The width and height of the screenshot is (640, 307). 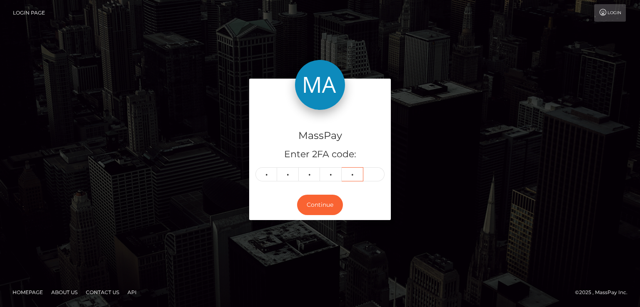 What do you see at coordinates (320, 154) in the screenshot?
I see `h5: Enter 2FA code:` at bounding box center [320, 154].